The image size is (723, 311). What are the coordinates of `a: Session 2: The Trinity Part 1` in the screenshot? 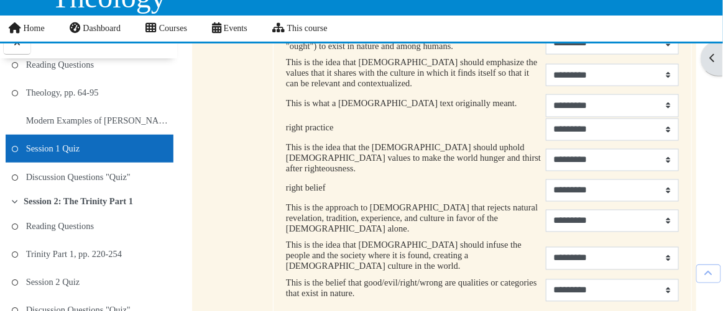 It's located at (78, 201).